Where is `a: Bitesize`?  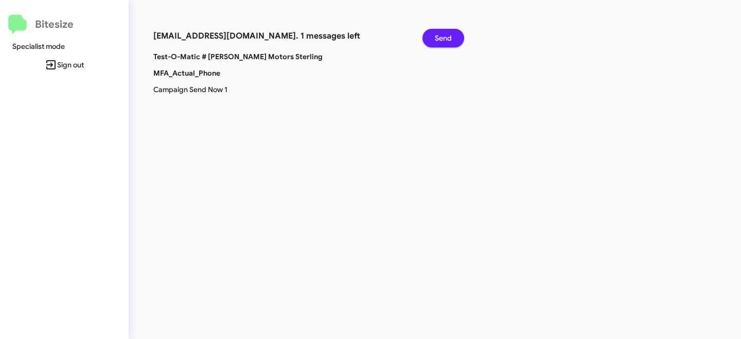
a: Bitesize is located at coordinates (41, 25).